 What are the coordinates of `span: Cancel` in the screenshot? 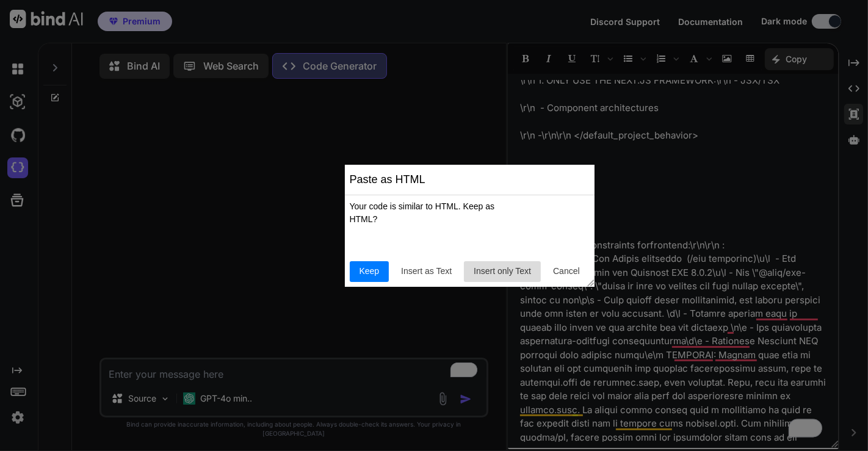 It's located at (567, 271).